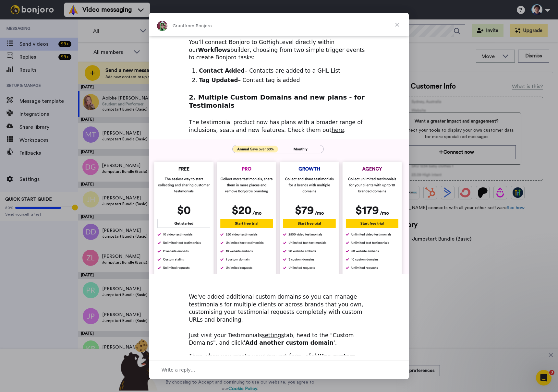 Image resolution: width=558 pixels, height=392 pixels. Describe the element at coordinates (284, 81) in the screenshot. I see `li: – Contact tag is added` at that location.